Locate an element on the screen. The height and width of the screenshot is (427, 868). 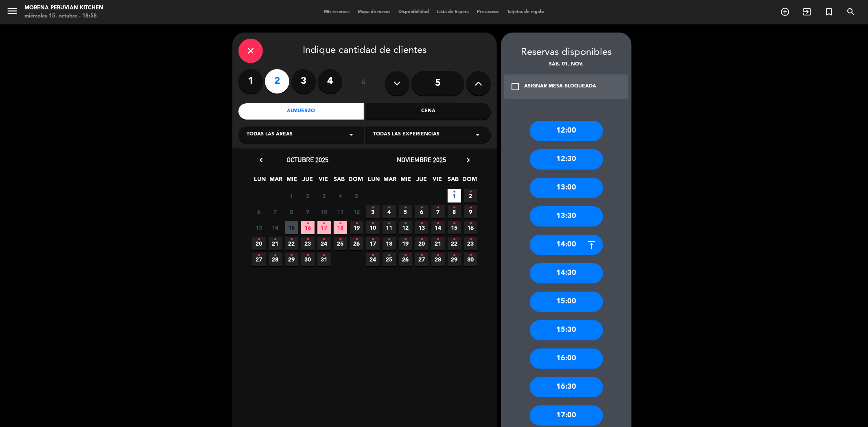
span: 2 is located at coordinates (470, 195).